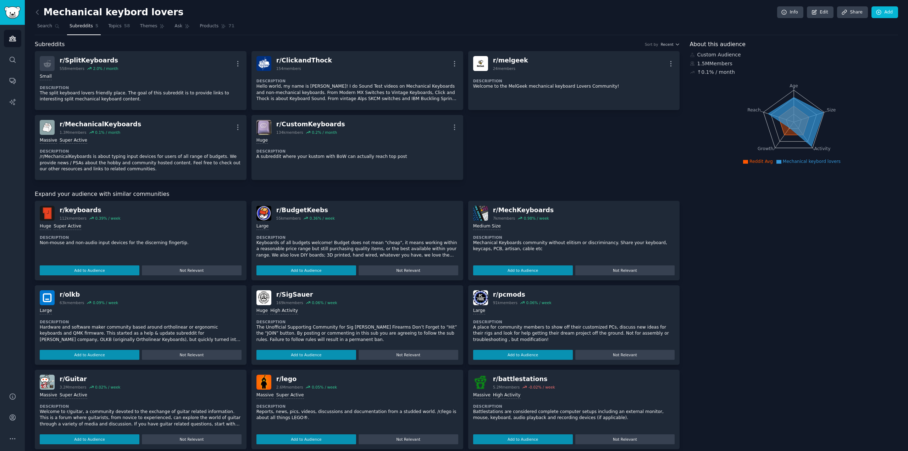 The height and width of the screenshot is (451, 908). What do you see at coordinates (102, 194) in the screenshot?
I see `span: Expand your audience with similar communities` at bounding box center [102, 194].